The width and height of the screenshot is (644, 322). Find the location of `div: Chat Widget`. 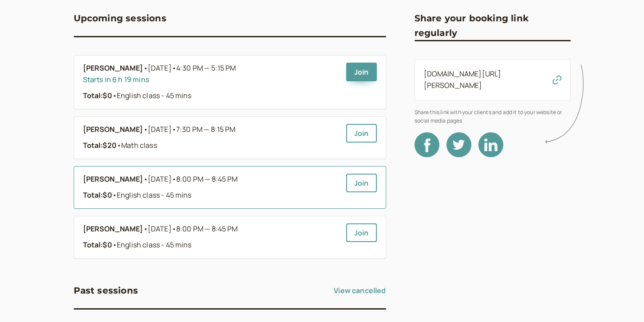

div: Chat Widget is located at coordinates (621, 301).